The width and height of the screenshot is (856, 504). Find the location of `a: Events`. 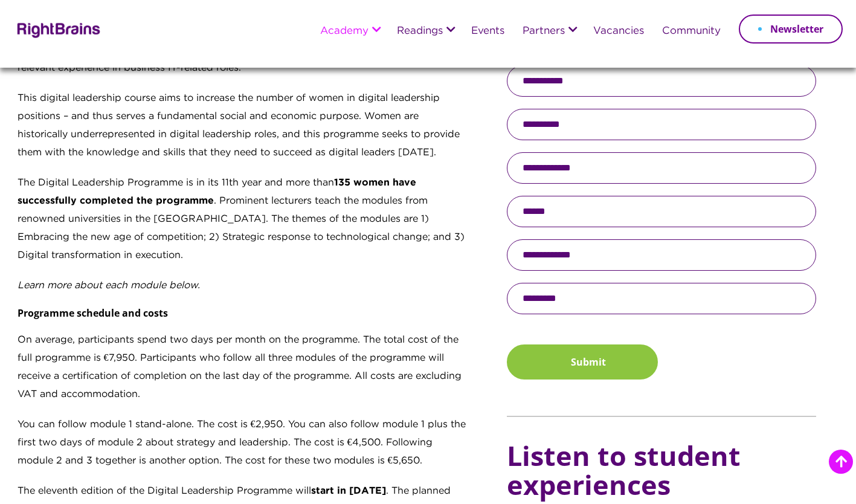

a: Events is located at coordinates (487, 32).